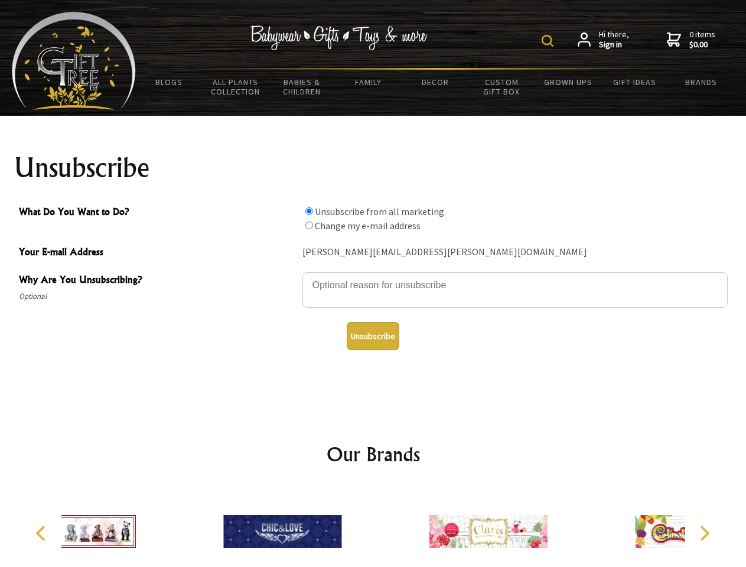 This screenshot has width=746, height=567. I want to click on textarea: Why Are You Unsubscribing?, so click(515, 290).